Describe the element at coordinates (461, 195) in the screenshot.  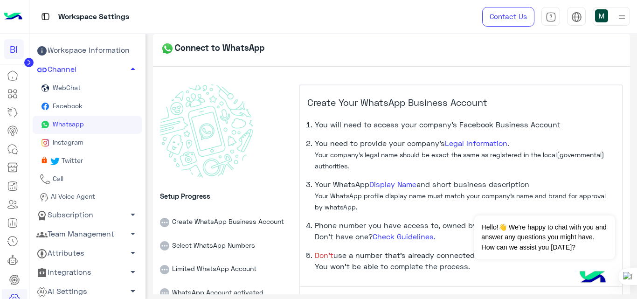
I see `span: Your WhatsApp and short business description` at that location.